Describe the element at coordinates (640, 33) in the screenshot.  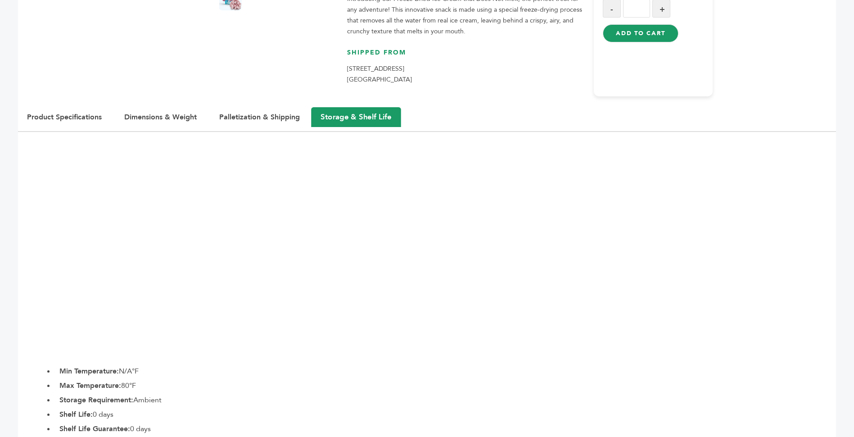
I see `button: Add to Cart` at that location.